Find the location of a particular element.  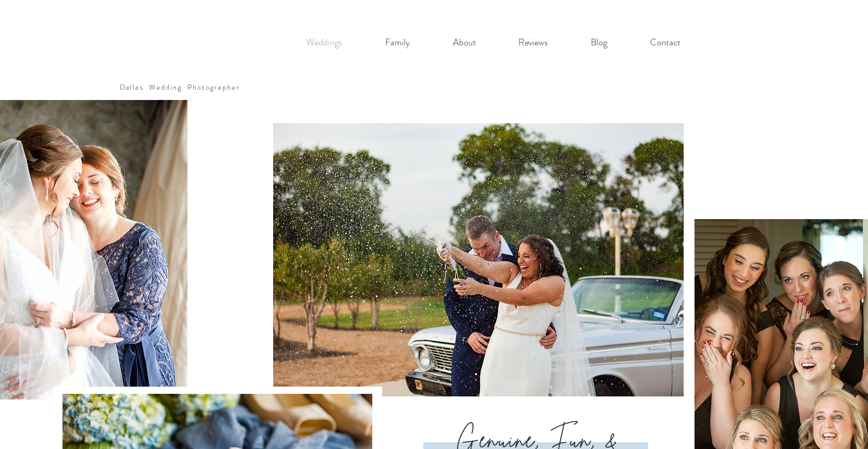

a: Family is located at coordinates (398, 42).